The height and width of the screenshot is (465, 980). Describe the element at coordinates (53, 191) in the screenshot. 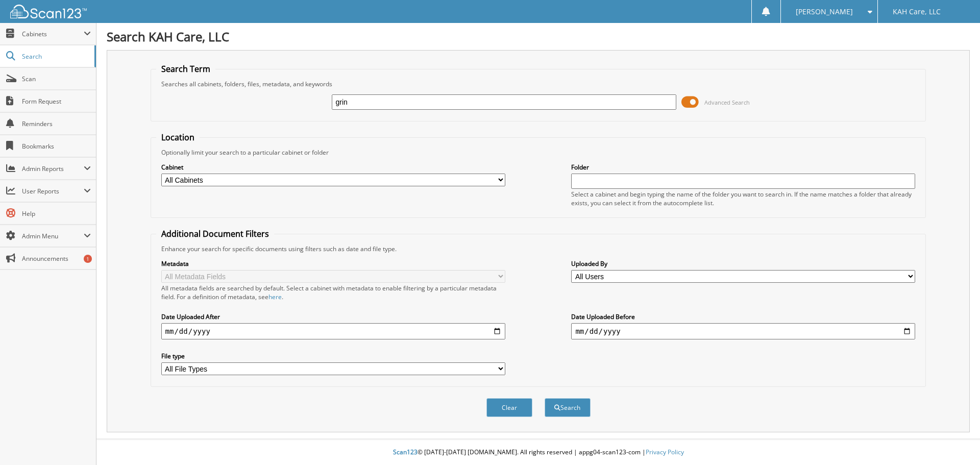

I see `span: User Reports` at that location.